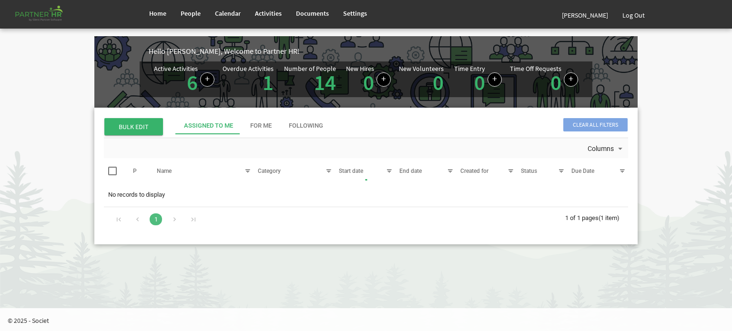 The width and height of the screenshot is (732, 331). Describe the element at coordinates (228, 13) in the screenshot. I see `span: Calendar` at that location.